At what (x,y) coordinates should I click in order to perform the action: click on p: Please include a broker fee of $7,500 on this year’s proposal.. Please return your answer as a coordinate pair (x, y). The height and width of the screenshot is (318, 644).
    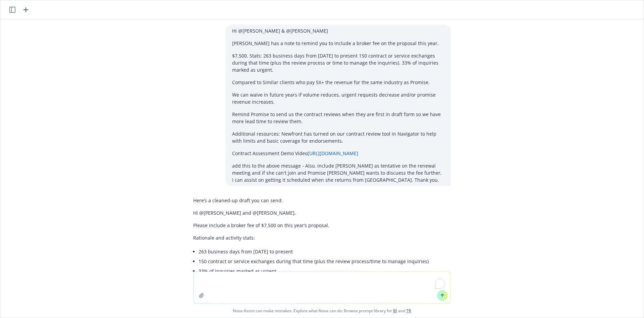
    Looking at the image, I should click on (322, 225).